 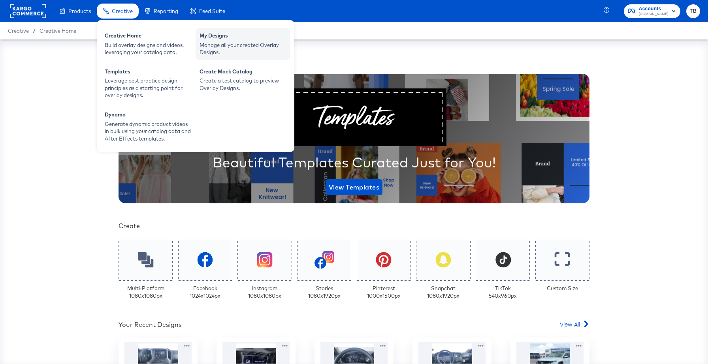 I want to click on span: TB, so click(x=693, y=11).